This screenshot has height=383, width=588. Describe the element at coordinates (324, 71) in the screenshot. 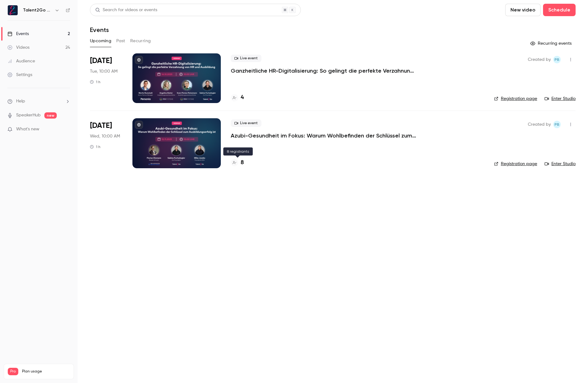

I see `a: Ganzheitliche HR-Digitalisierung: So gelingt die perfekte Verzahnung von HR und Ausbildung mit Pe...` at that location.